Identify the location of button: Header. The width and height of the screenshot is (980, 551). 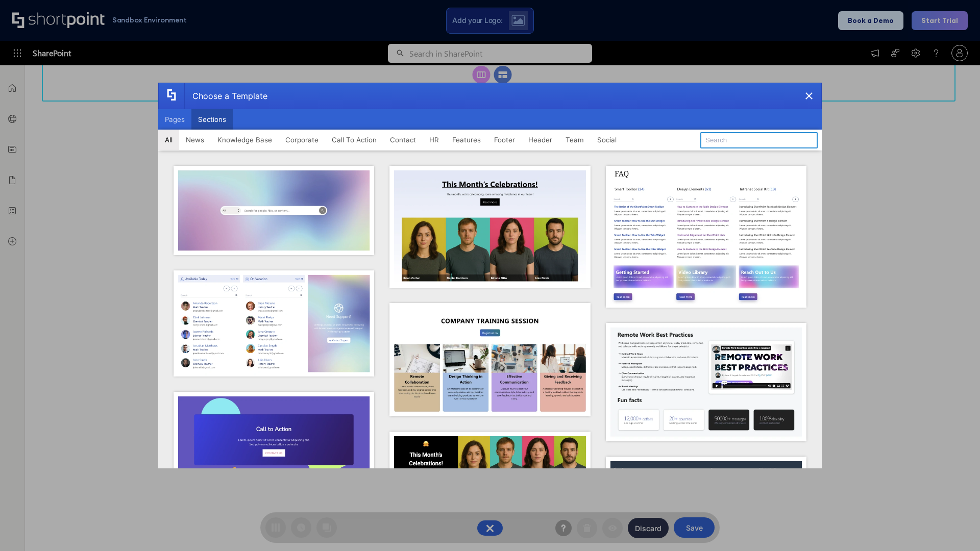
(541, 140).